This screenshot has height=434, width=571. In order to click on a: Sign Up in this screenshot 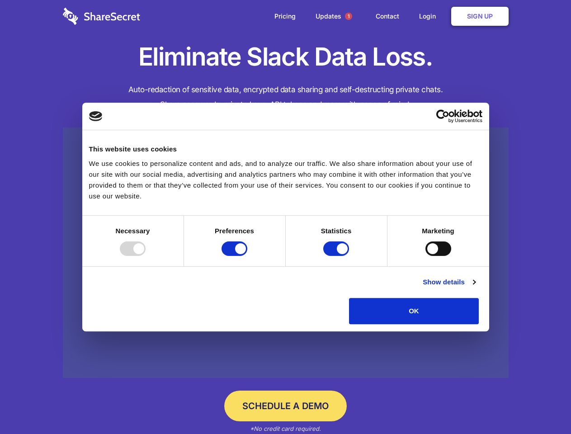, I will do `click(480, 16)`.